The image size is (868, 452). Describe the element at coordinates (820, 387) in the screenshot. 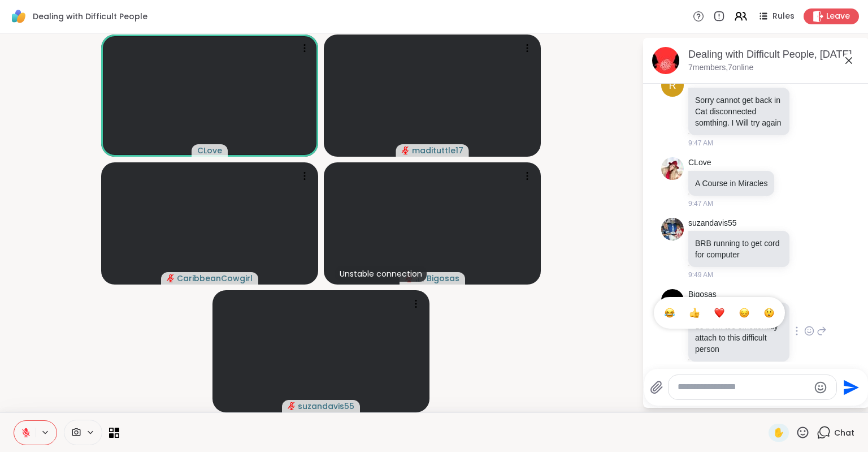

I see `button: Emoji picker` at that location.